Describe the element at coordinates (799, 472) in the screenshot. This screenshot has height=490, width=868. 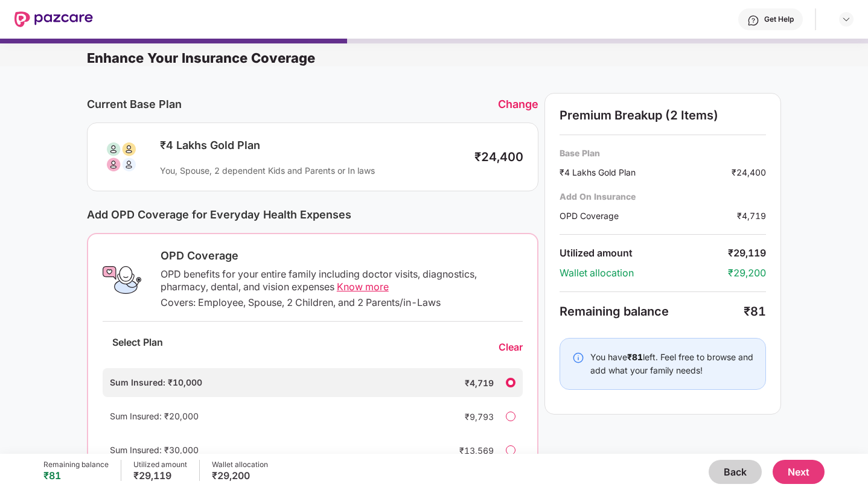
I see `button: Next` at that location.